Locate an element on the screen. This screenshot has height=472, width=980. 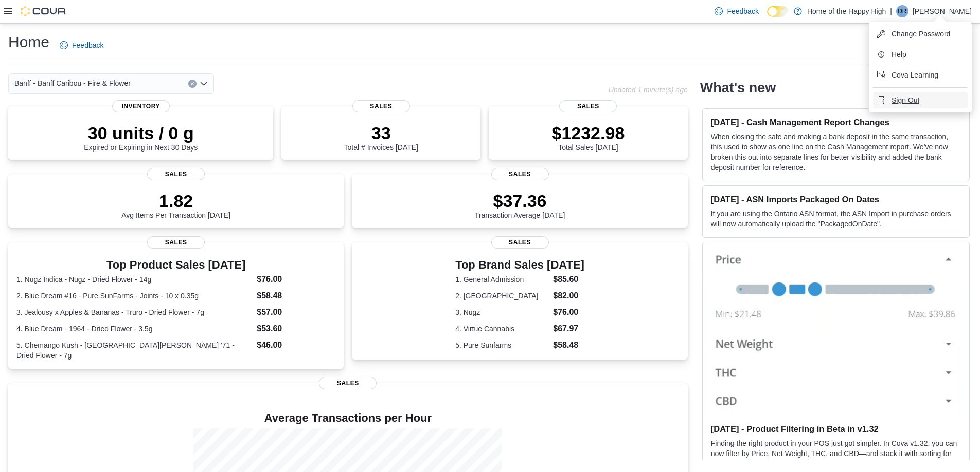
p: 30 units / 0 g is located at coordinates (140, 133).